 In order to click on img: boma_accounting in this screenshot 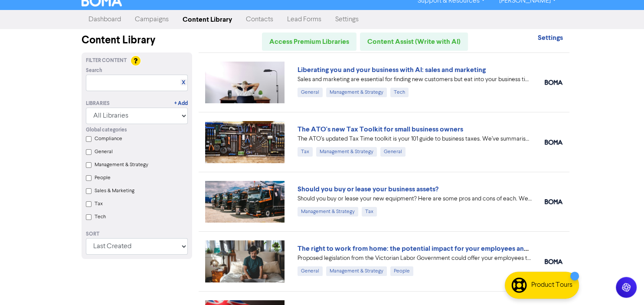, I will do `click(553, 202)`.